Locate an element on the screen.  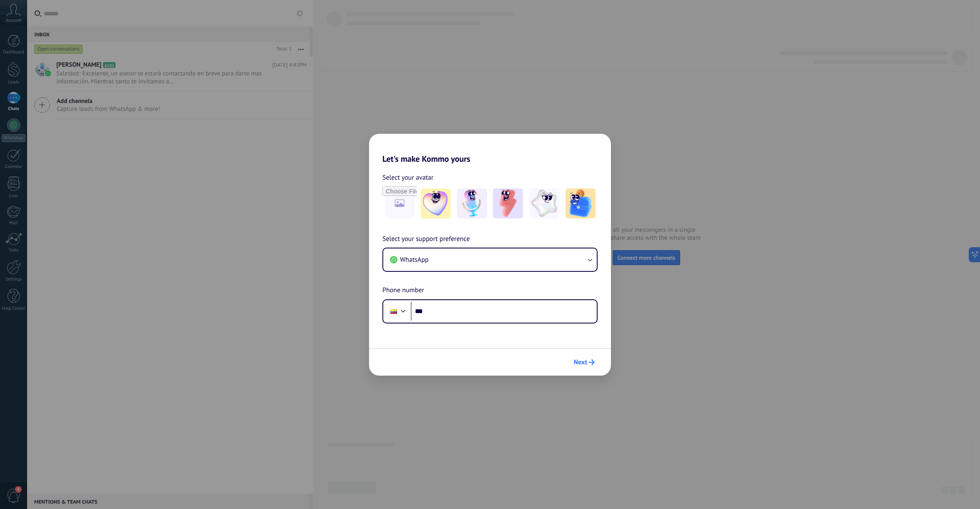
img: -2.jpeg is located at coordinates (472, 203).